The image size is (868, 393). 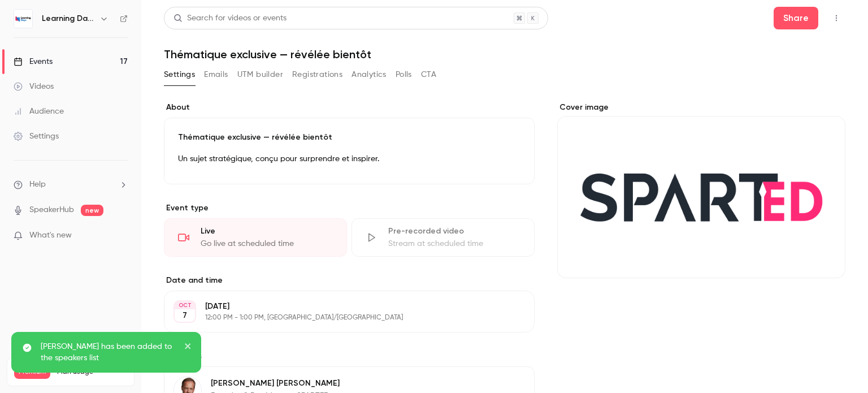 What do you see at coordinates (349, 107) in the screenshot?
I see `label: About` at bounding box center [349, 107].